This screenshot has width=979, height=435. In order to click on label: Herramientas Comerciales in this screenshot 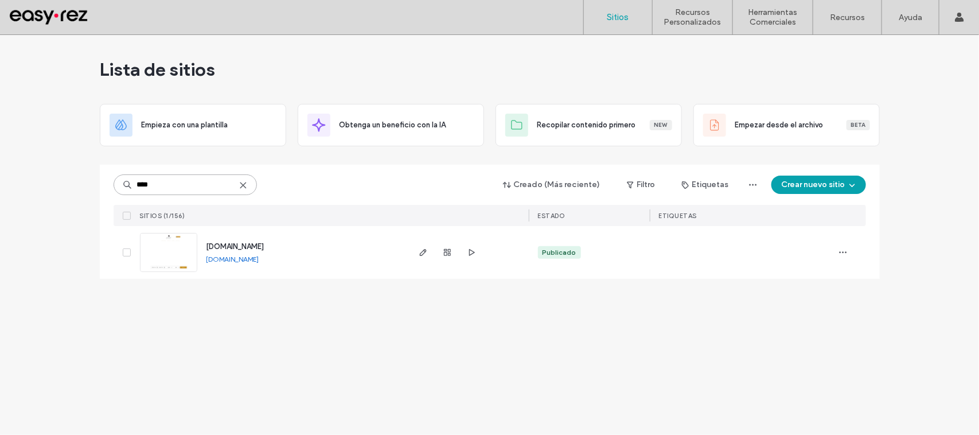, I will do `click(773, 17)`.